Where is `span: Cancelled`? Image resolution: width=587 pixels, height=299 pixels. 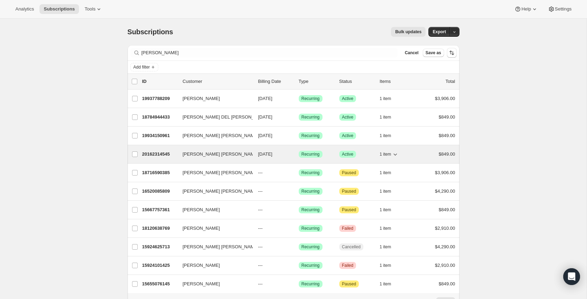
span: Cancelled is located at coordinates (351, 247).